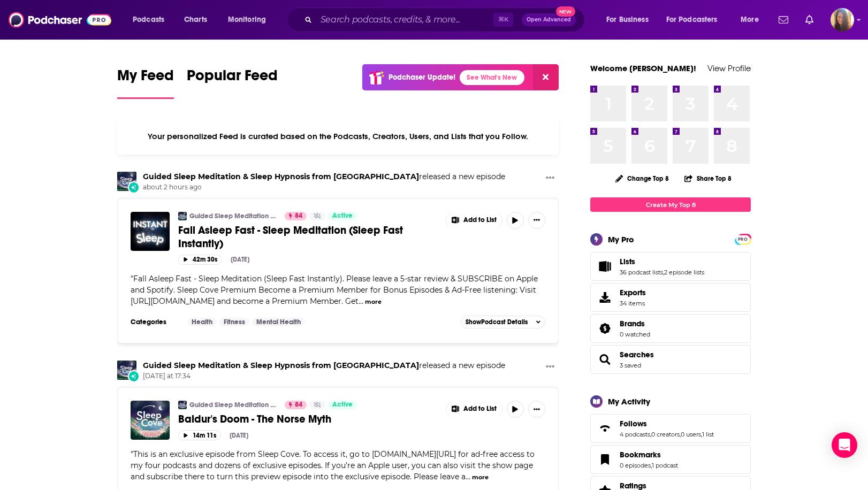  What do you see at coordinates (604, 429) in the screenshot?
I see `a: Follows` at bounding box center [604, 429].